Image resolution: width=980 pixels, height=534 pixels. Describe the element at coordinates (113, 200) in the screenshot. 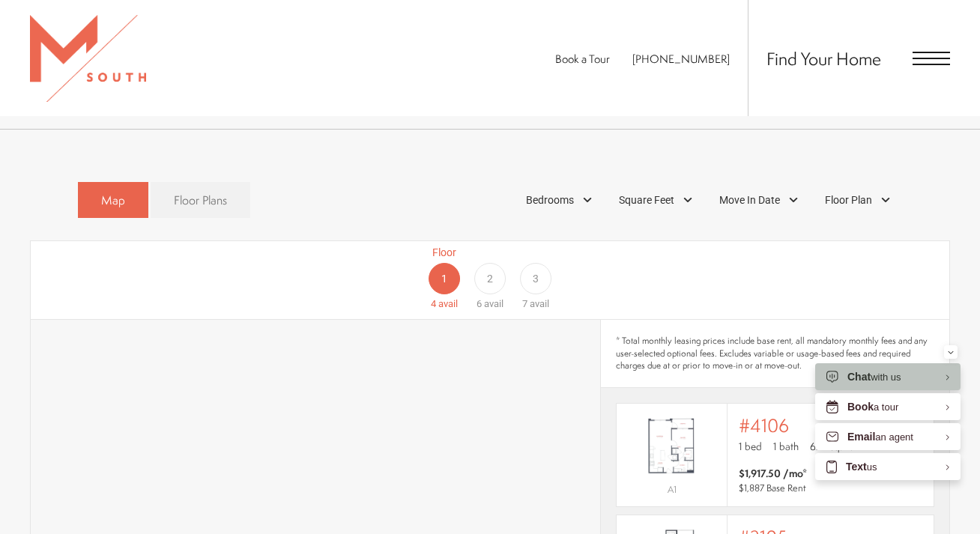

I see `span: Map` at that location.